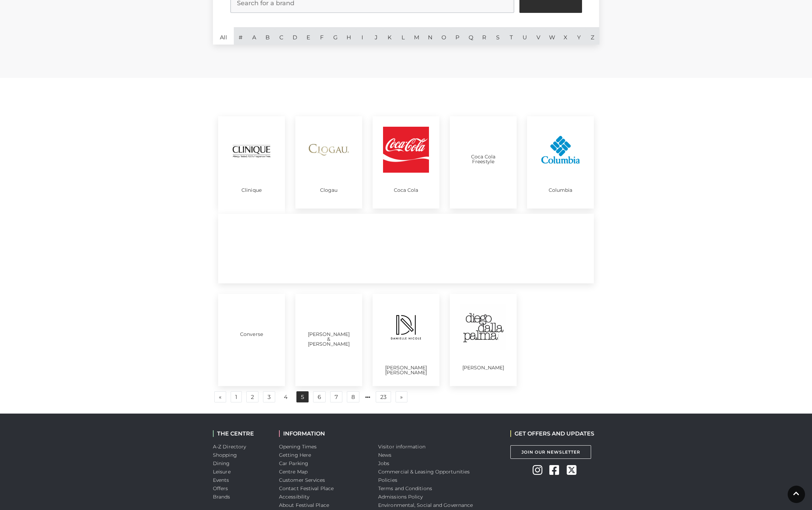 The width and height of the screenshot is (812, 510). What do you see at coordinates (353, 397) in the screenshot?
I see `a: 8` at bounding box center [353, 397].